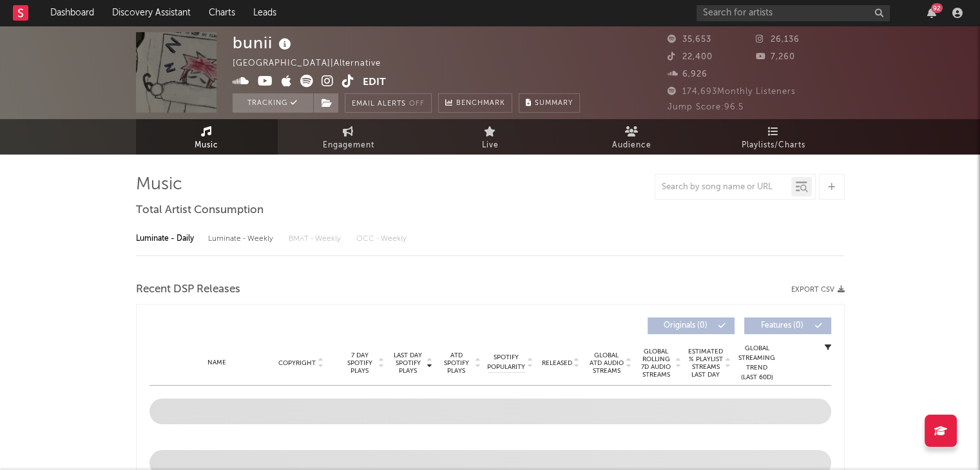  Describe the element at coordinates (775, 56) in the screenshot. I see `span: 7,260` at that location.